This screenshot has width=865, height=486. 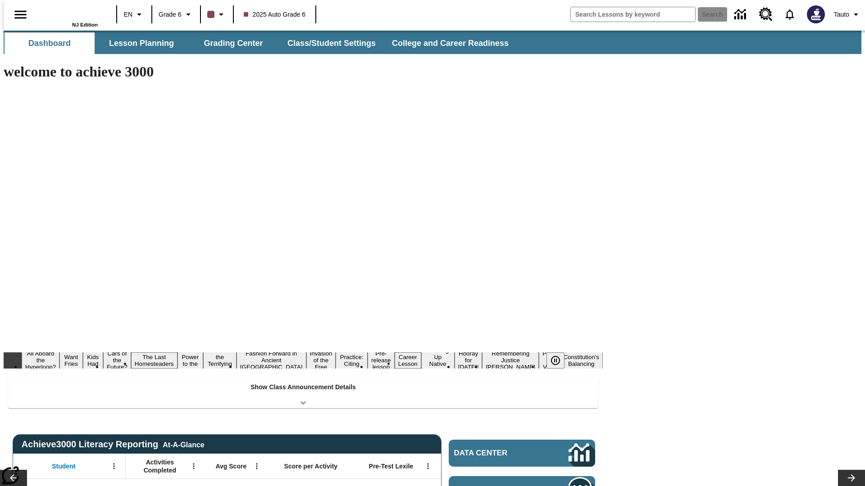 I want to click on button: Slide 7 Attack of the Terrifying Tomatoes, so click(x=220, y=361).